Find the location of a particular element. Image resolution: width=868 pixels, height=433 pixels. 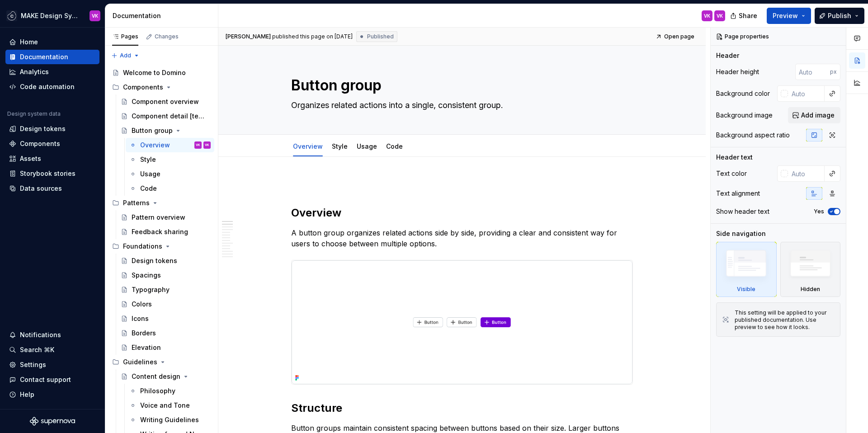

span: Add is located at coordinates (125, 56).